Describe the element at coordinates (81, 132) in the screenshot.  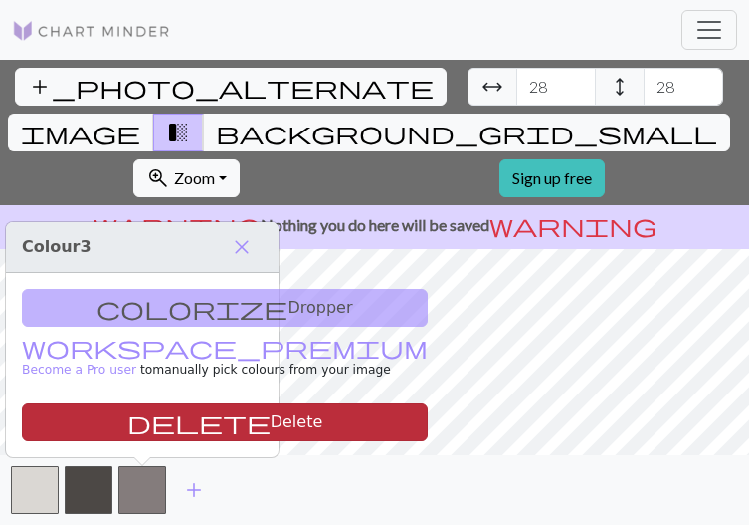
I see `span: image` at that location.